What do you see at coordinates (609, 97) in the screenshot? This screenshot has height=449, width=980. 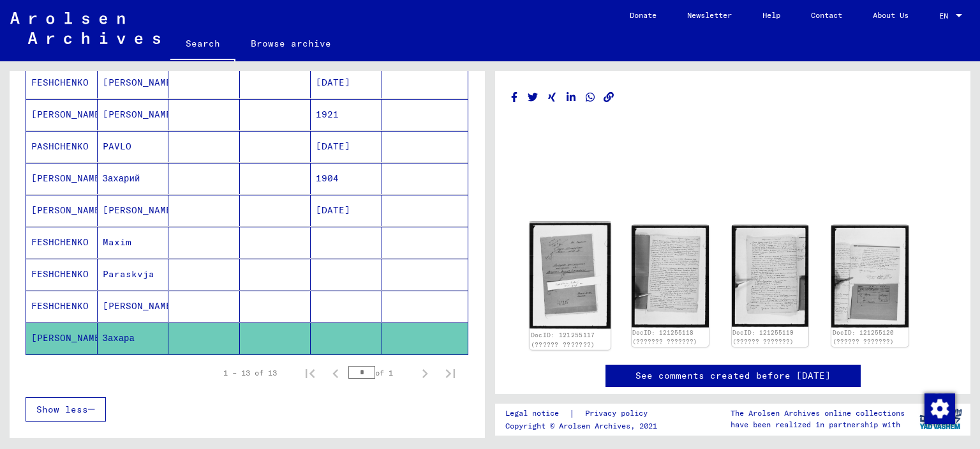 I see `button: Copy link` at bounding box center [609, 97].